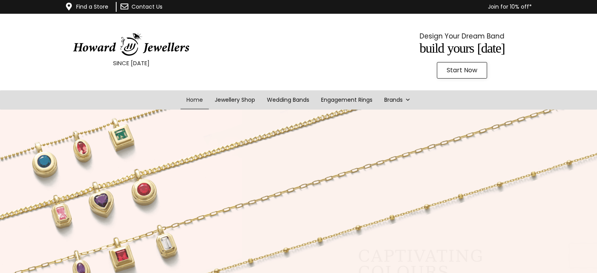 The height and width of the screenshot is (273, 597). I want to click on img: HowardJewellersLogo-04, so click(131, 44).